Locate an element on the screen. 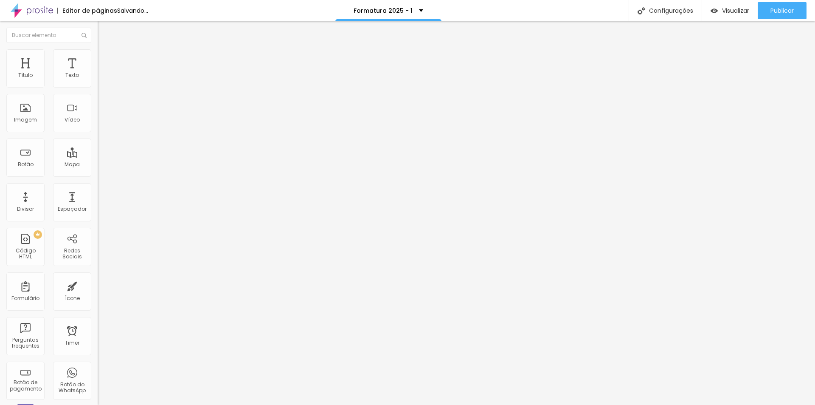  div: Redes Sociais is located at coordinates (72, 253).